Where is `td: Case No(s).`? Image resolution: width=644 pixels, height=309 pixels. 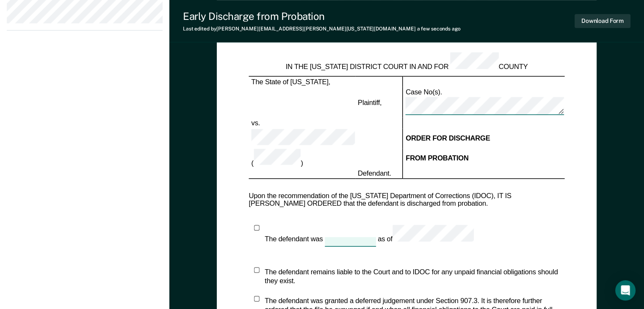
td: Case No(s). is located at coordinates (483, 102).